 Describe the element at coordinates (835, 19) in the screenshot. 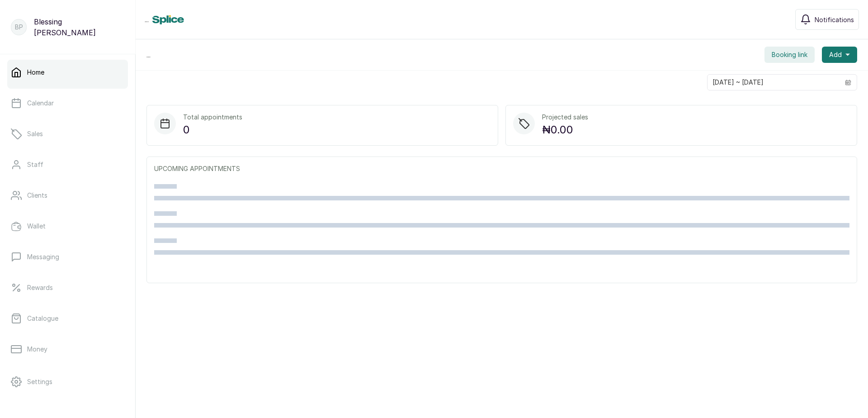

I see `span: Notifications` at that location.